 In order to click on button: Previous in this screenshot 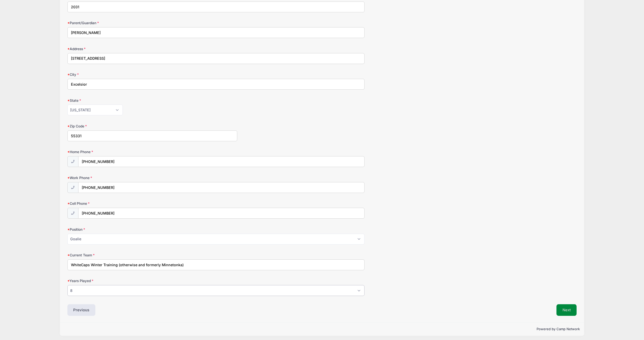, I will do `click(82, 310)`.